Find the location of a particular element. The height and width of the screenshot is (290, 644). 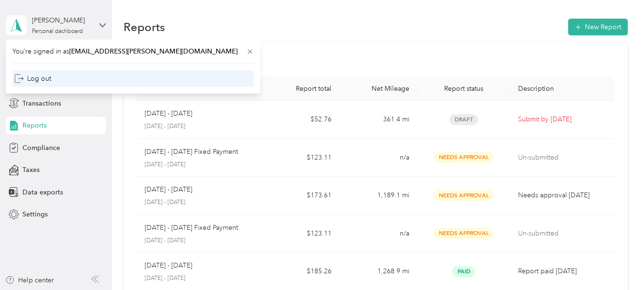

span: Reports is located at coordinates (34, 125).